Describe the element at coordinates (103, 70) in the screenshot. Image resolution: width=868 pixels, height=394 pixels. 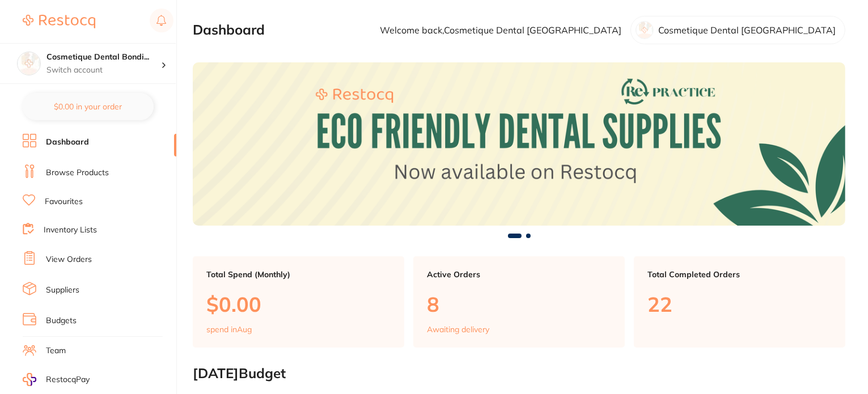
I see `p: Switch account` at that location.